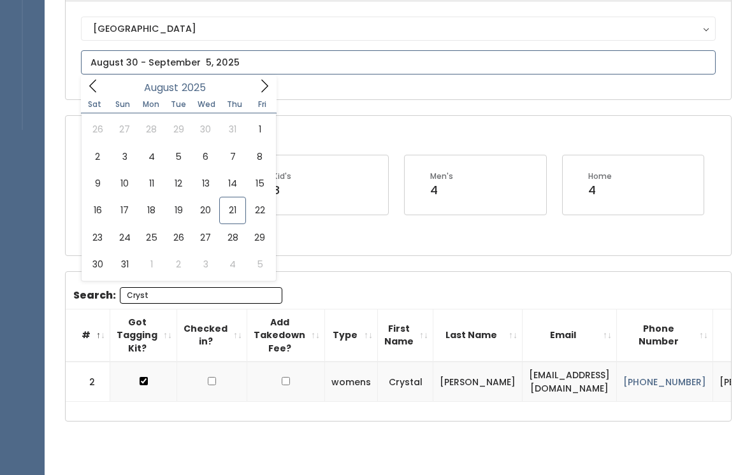 Image resolution: width=752 pixels, height=475 pixels. I want to click on span: July 26, 2025, so click(97, 129).